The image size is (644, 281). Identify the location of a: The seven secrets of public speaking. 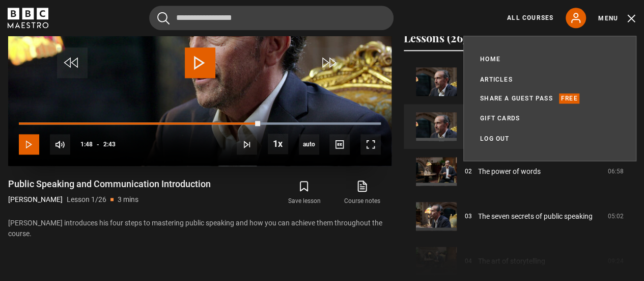
(535, 216).